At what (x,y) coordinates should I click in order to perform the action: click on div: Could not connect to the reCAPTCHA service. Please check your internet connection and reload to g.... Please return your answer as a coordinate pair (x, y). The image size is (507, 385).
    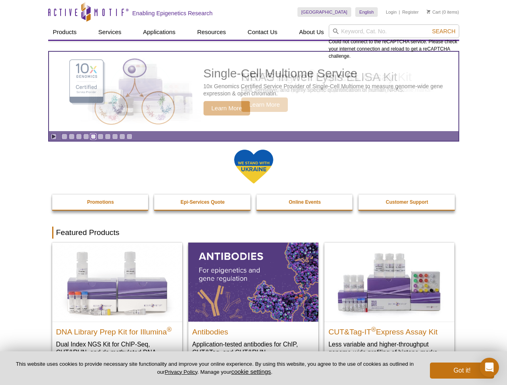
    Looking at the image, I should click on (394, 42).